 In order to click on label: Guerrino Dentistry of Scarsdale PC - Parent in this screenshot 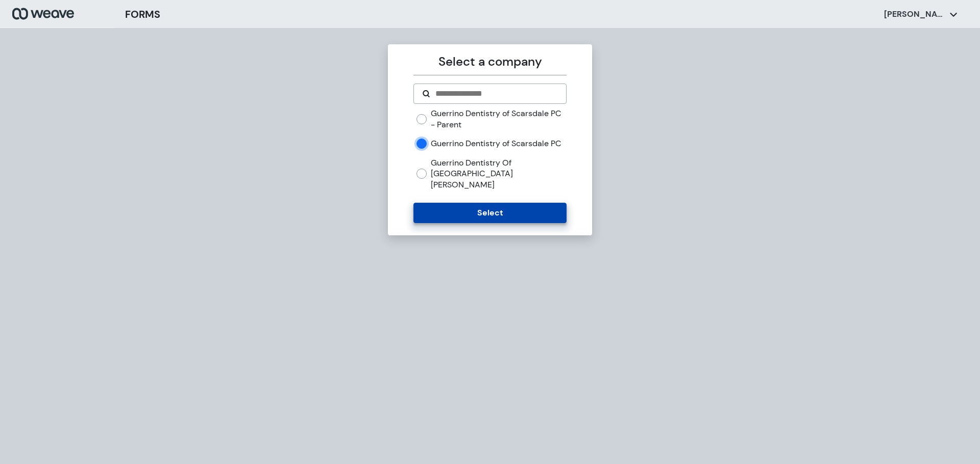, I will do `click(498, 119)`.